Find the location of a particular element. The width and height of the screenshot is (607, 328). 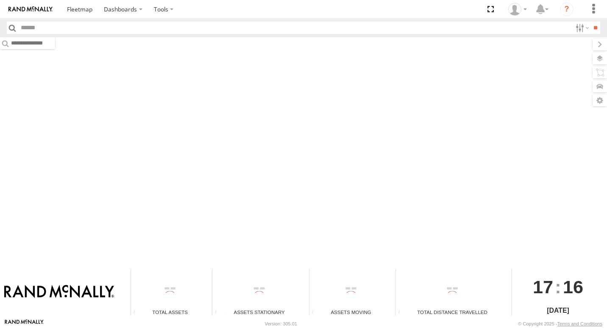

img: rand-logo.svg is located at coordinates (31, 9).